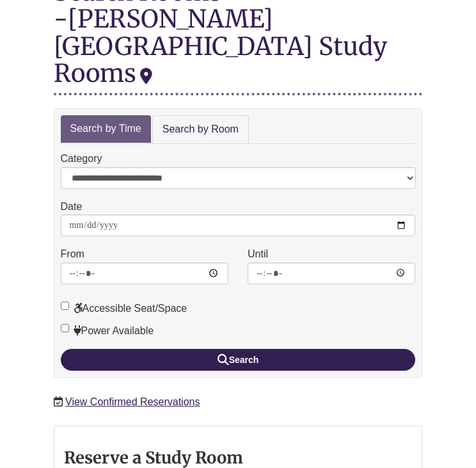 The width and height of the screenshot is (476, 468). Describe the element at coordinates (108, 331) in the screenshot. I see `label: Power Available` at that location.